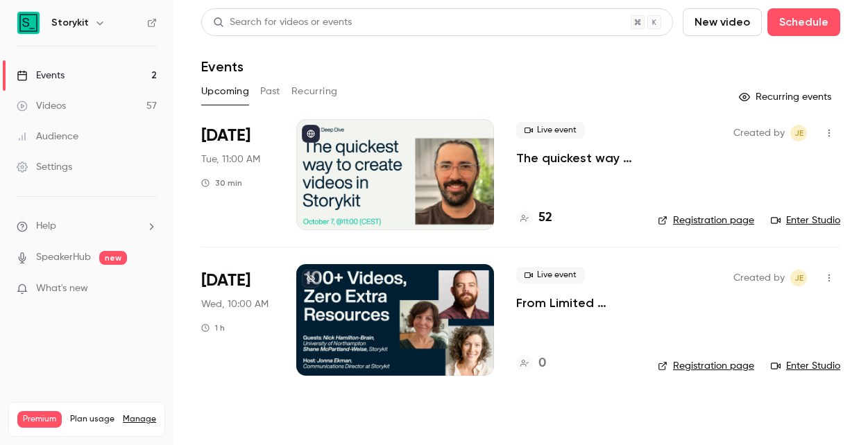 The image size is (868, 445). I want to click on div: 30 min, so click(221, 183).